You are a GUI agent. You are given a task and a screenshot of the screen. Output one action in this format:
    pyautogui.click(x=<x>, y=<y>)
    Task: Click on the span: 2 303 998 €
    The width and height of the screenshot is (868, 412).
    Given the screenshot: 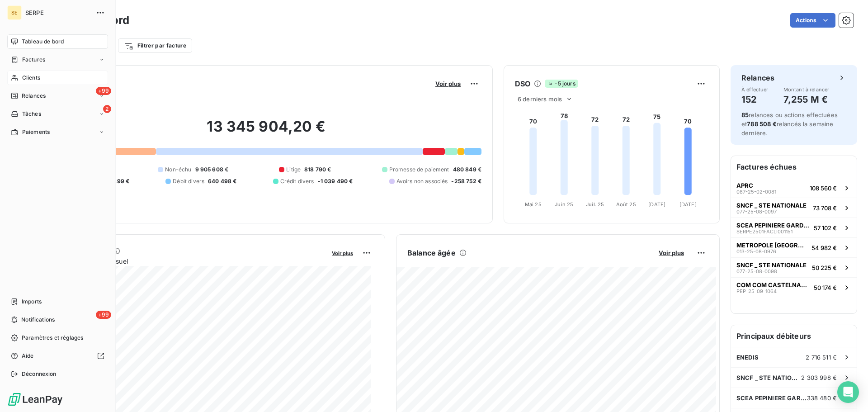 What is the action you would take?
    pyautogui.click(x=819, y=377)
    